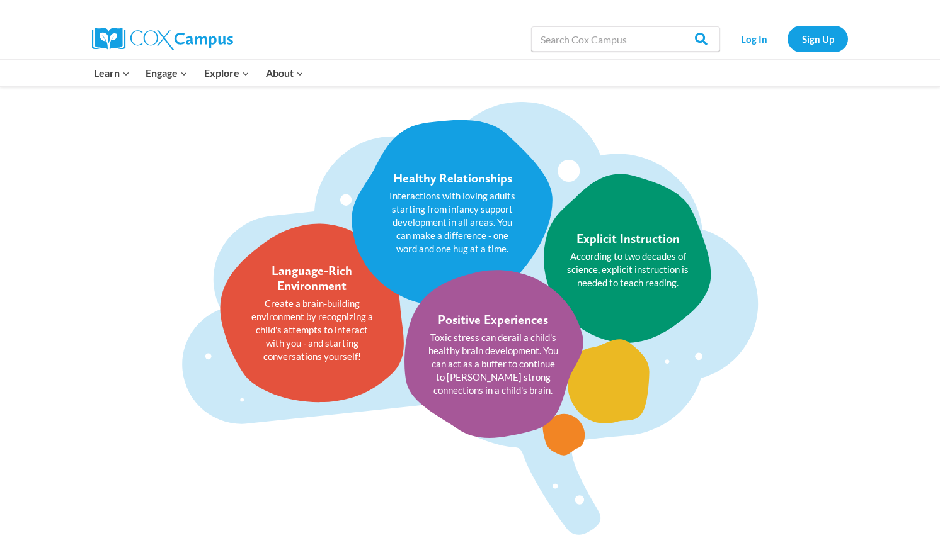  Describe the element at coordinates (787, 39) in the screenshot. I see `nav: Secondary Navigation` at that location.